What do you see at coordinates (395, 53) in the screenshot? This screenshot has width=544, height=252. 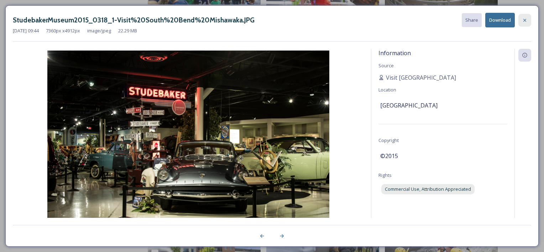 I see `span: Information` at bounding box center [395, 53].